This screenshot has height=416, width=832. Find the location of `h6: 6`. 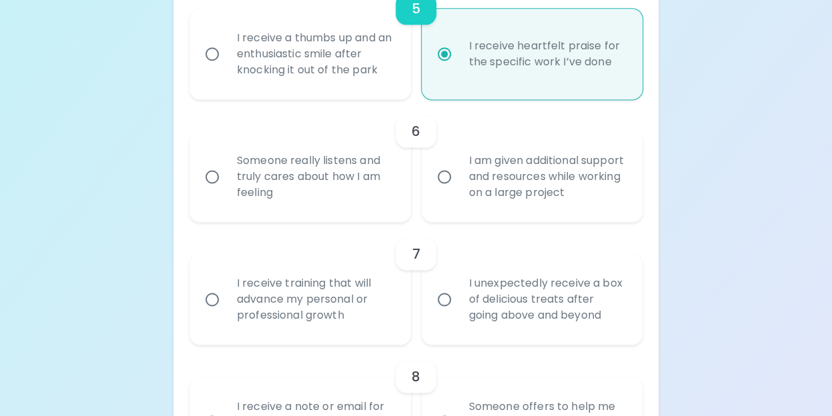

h6: 6 is located at coordinates (416, 131).